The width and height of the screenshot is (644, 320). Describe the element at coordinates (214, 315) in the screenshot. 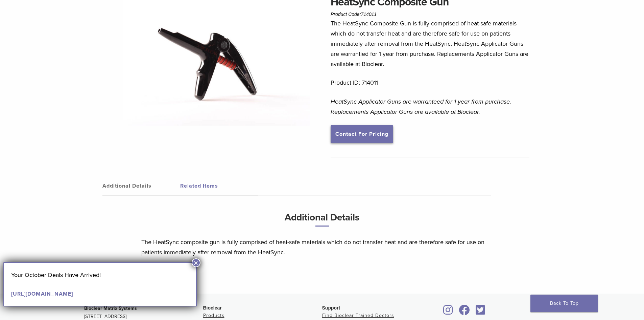

I see `a: Products` at that location.